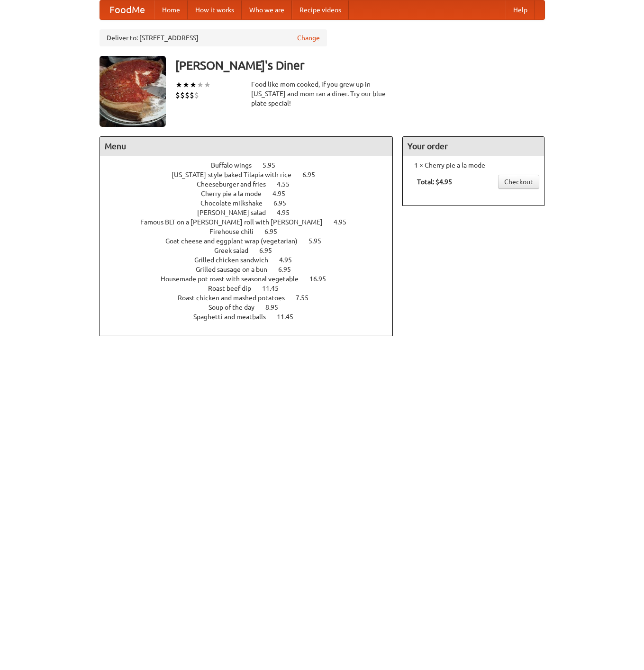 The image size is (644, 670). What do you see at coordinates (251, 165) in the screenshot?
I see `a: Buffalo wings 5.95` at bounding box center [251, 165].